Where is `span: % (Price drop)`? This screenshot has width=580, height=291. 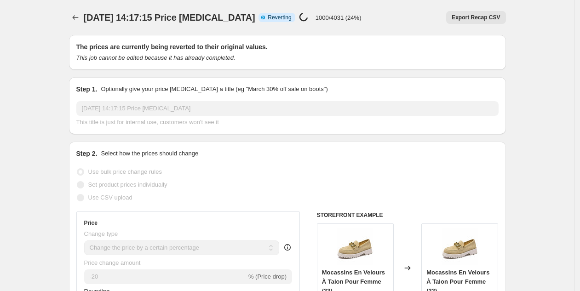 span: % (Price drop) is located at coordinates (267, 276).